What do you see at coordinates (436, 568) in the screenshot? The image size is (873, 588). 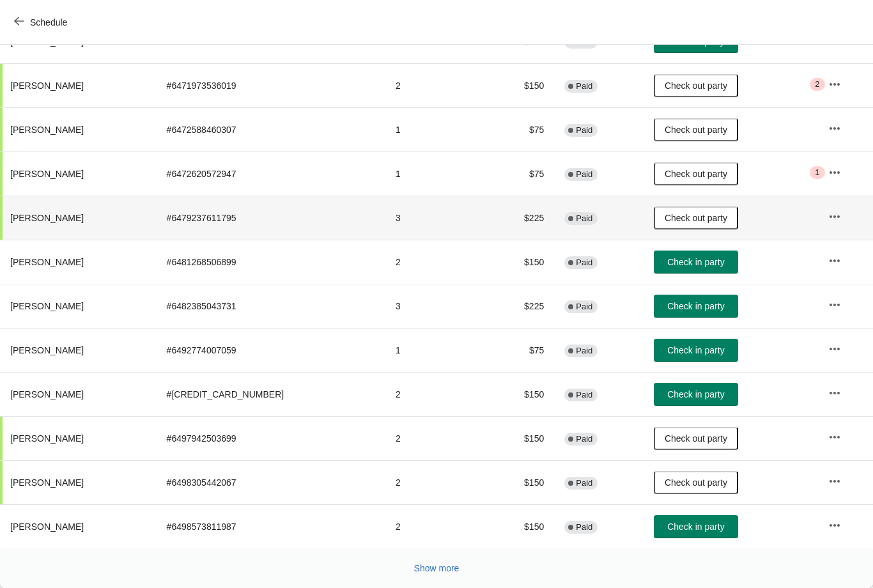 I see `button: Show more` at bounding box center [436, 568].